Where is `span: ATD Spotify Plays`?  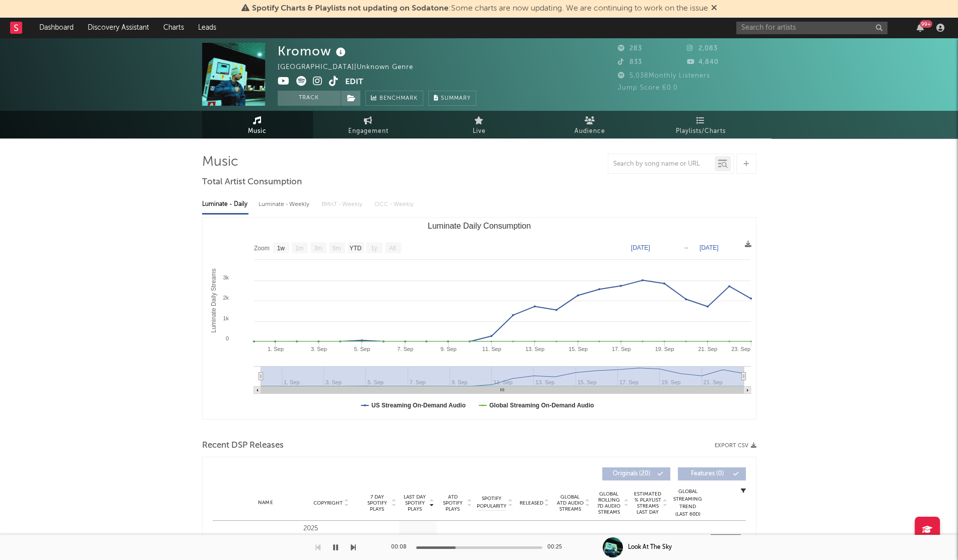 span: ATD Spotify Plays is located at coordinates (453, 504).